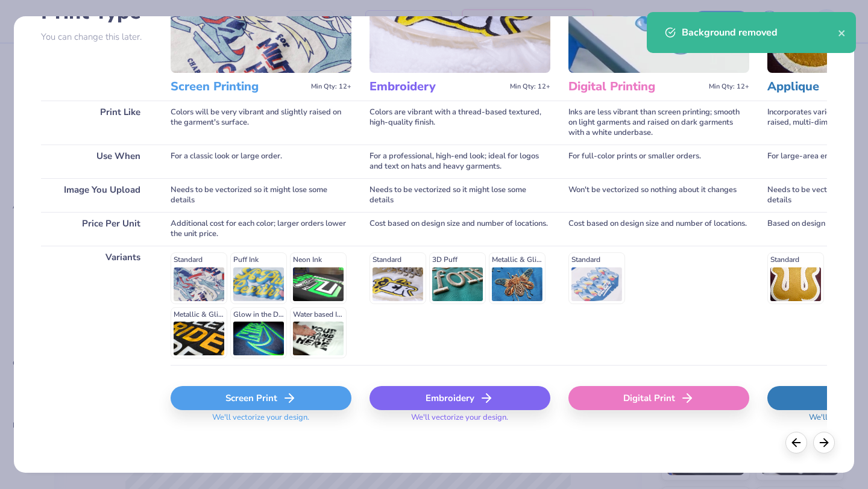 The width and height of the screenshot is (868, 489). Describe the element at coordinates (437, 86) in the screenshot. I see `h3: Embroidery` at that location.